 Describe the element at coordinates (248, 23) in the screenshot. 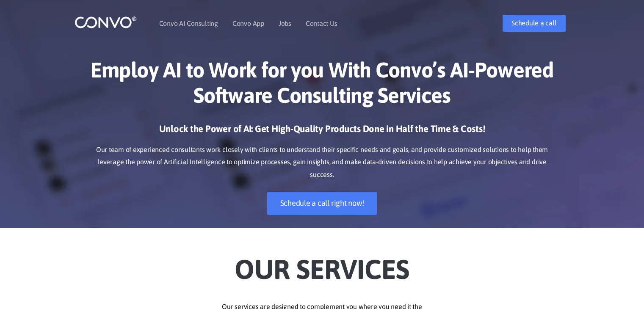

I see `a: Convo App` at that location.